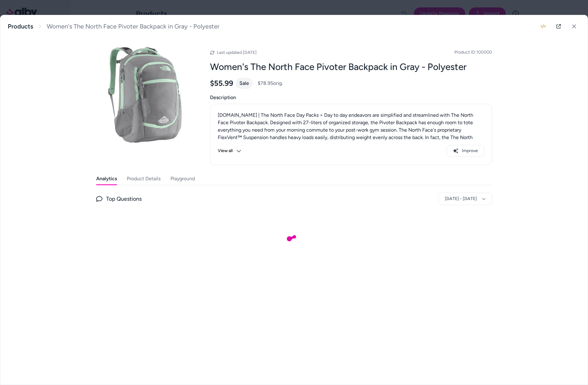  What do you see at coordinates (20, 26) in the screenshot?
I see `a: Products` at bounding box center [20, 26].